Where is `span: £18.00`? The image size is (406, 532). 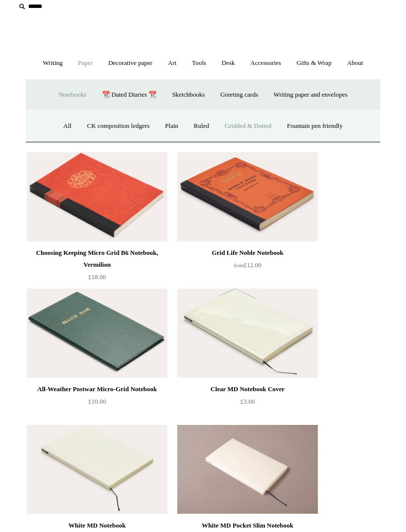
span: £18.00 is located at coordinates (97, 277).